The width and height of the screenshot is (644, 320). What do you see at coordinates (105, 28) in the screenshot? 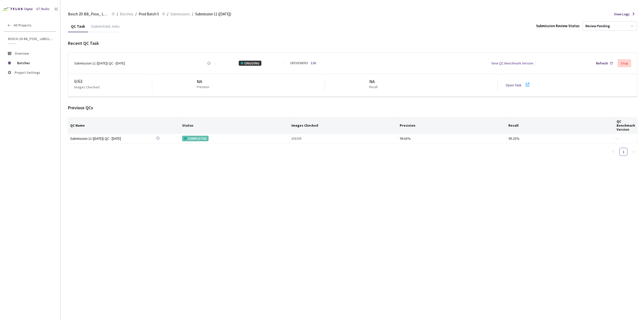
I see `div: Submitted Jobs` at bounding box center [105, 28].